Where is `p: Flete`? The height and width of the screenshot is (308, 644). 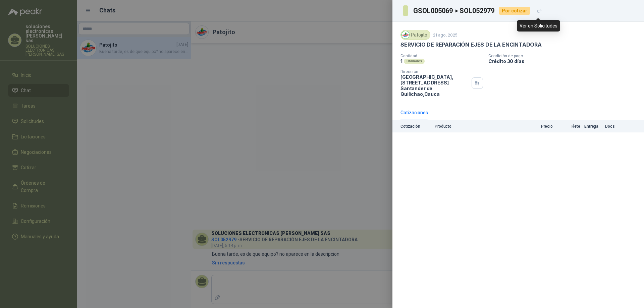
p: Flete is located at coordinates (569, 126).